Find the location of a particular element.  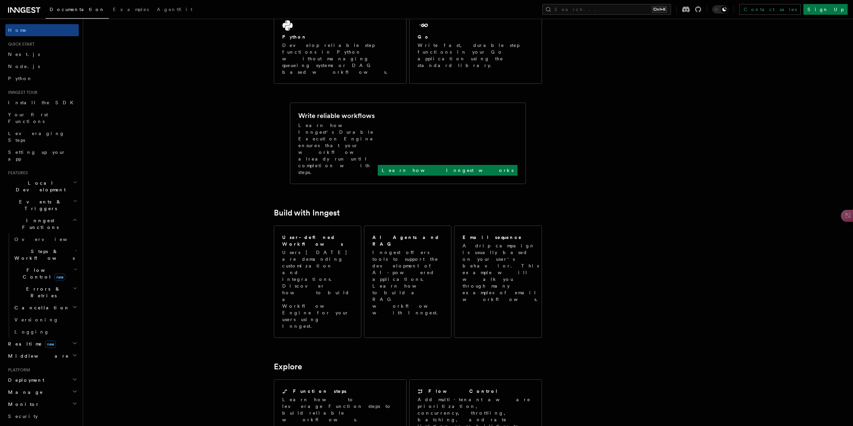

span: AgentKit is located at coordinates (175, 9).